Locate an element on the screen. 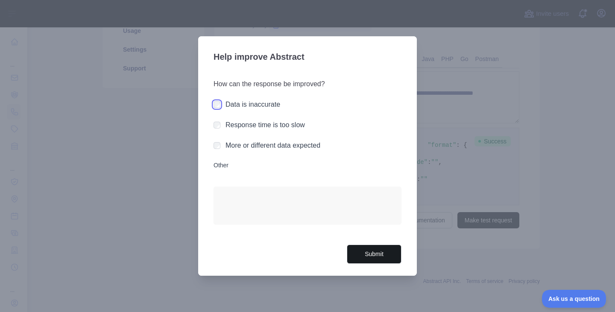 This screenshot has width=615, height=312. label: Response time is too slow is located at coordinates (265, 125).